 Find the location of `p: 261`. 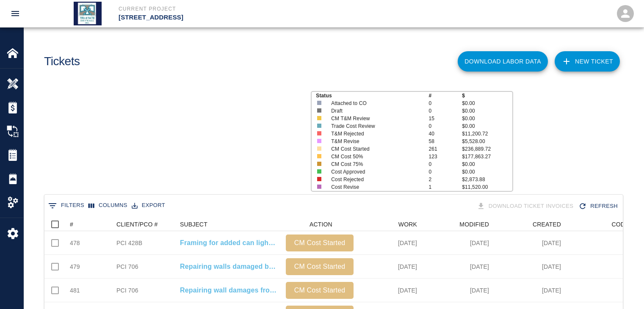

p: 261 is located at coordinates (445, 149).